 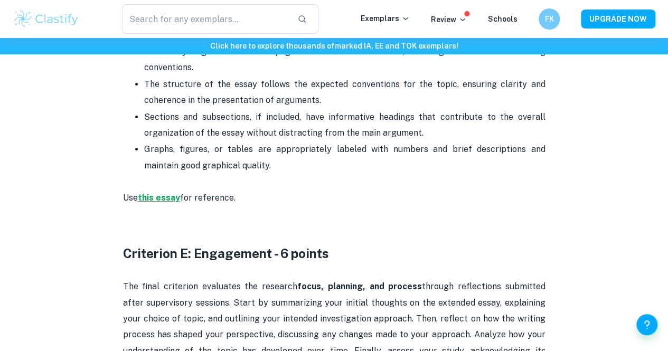 What do you see at coordinates (503, 19) in the screenshot?
I see `a: Schools` at bounding box center [503, 19].